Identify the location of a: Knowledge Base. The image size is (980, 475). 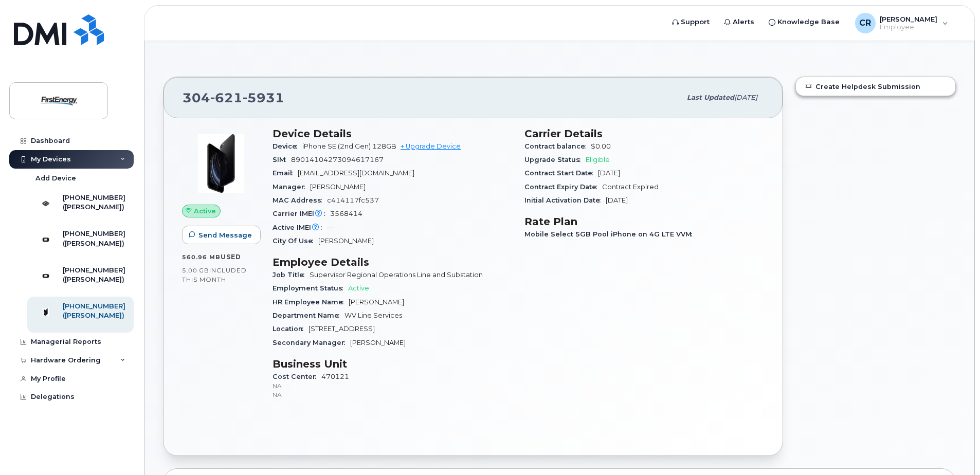
(804, 22).